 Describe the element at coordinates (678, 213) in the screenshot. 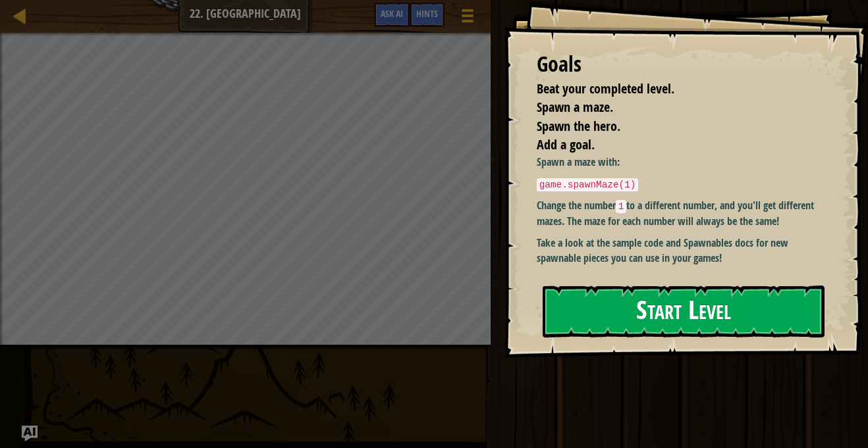

I see `p: Change the number to a different number, and you'll get different mazes. The maze for each number...` at that location.